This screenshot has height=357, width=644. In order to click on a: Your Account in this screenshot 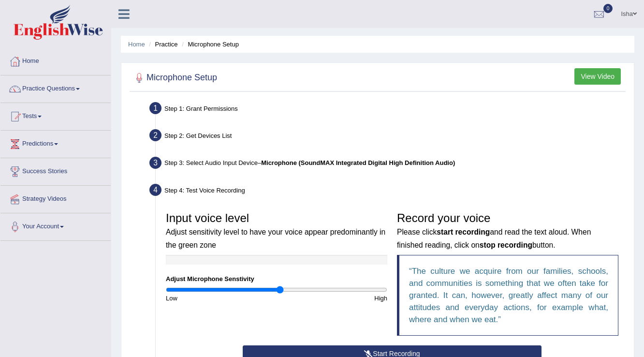, I will do `click(55, 225)`.